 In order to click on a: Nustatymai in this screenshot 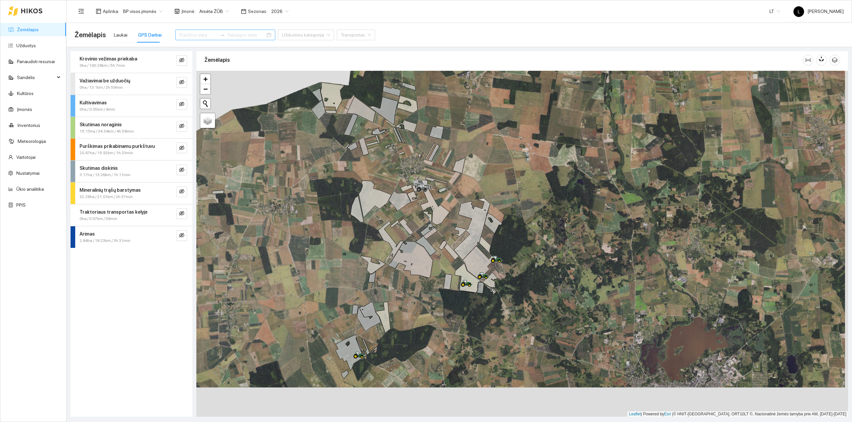, I will do `click(28, 173)`.